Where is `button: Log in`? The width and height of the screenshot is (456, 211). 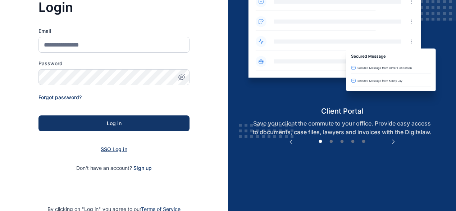 button: Log in is located at coordinates (114, 123).